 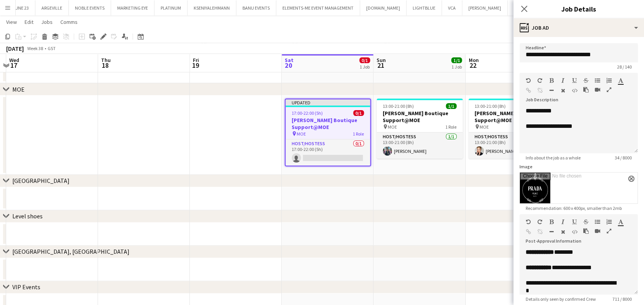 What do you see at coordinates (51, 48) in the screenshot?
I see `div: GST` at bounding box center [51, 48].